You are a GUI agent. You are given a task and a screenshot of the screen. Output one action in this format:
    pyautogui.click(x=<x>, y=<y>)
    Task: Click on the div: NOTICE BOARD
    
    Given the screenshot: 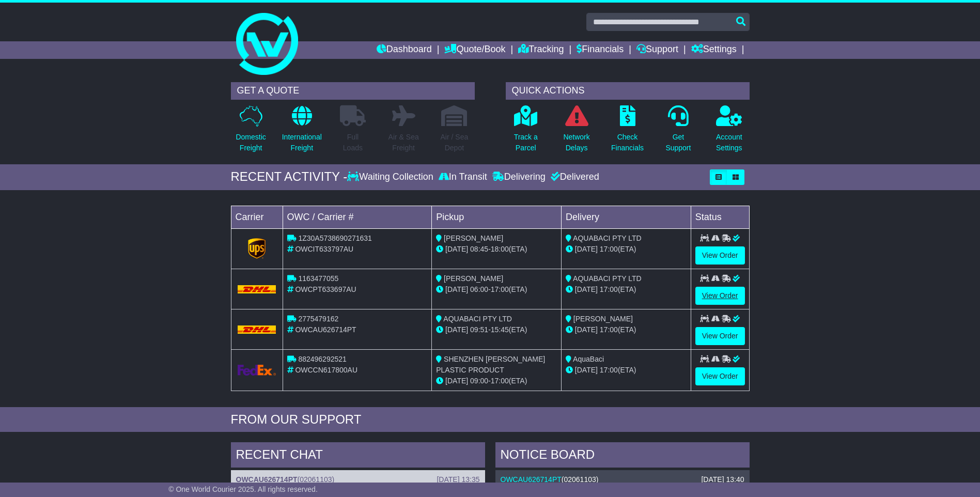 What is the action you would take?
    pyautogui.click(x=622, y=456)
    